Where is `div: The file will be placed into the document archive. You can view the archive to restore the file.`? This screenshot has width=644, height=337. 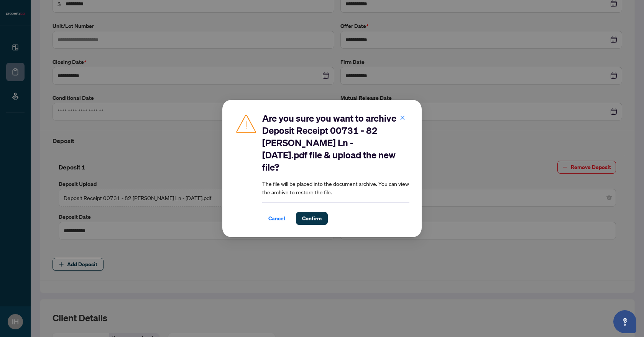
div: The file will be placed into the document archive. You can view the archive to restore the file. is located at coordinates (336, 168).